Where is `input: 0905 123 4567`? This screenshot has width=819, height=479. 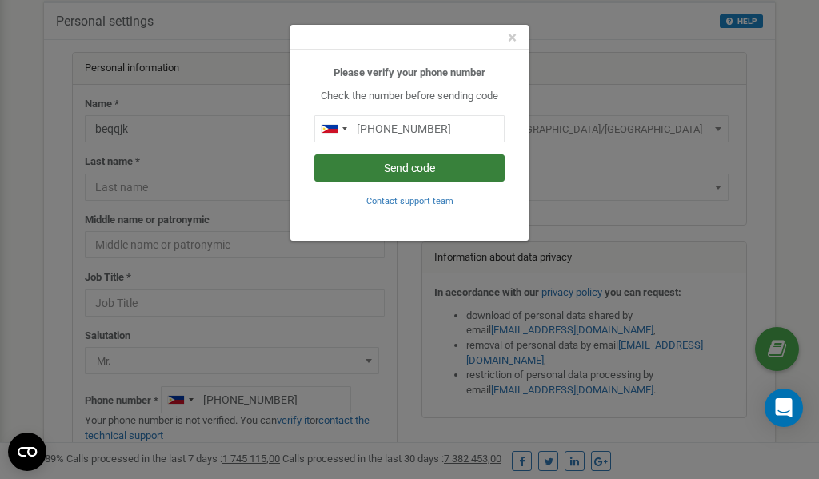
input: 0905 123 4567 is located at coordinates (409, 129).